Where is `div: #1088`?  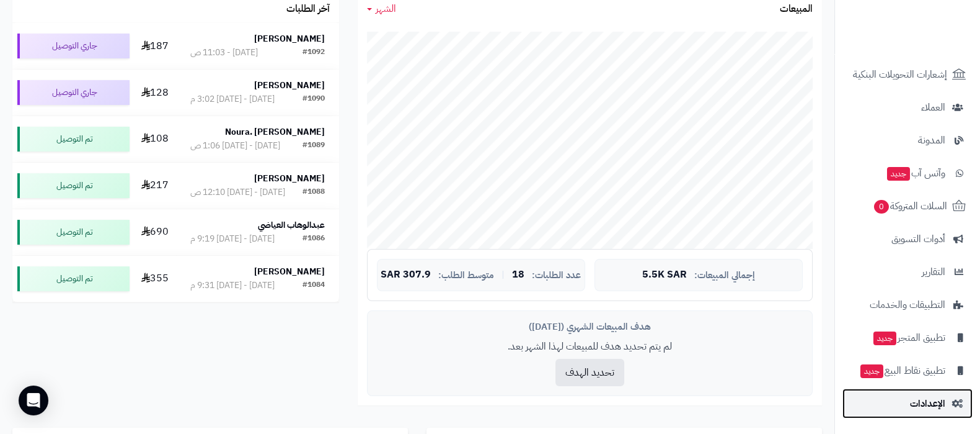 div: #1088 is located at coordinates (313, 193).